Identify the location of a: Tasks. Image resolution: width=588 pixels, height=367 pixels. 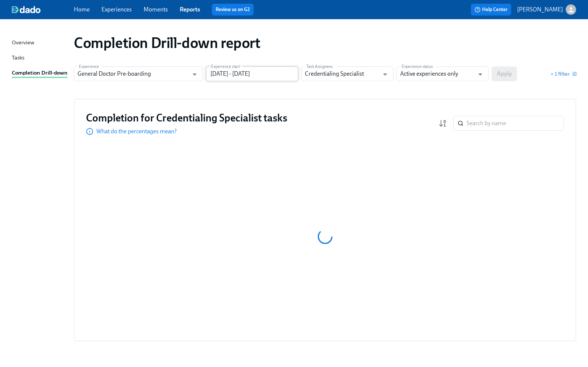
(40, 58).